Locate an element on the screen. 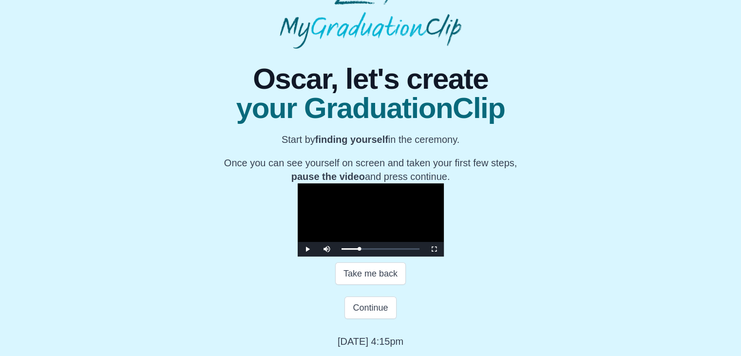 The width and height of the screenshot is (741, 356). span: your GraduationClip is located at coordinates (370, 108).